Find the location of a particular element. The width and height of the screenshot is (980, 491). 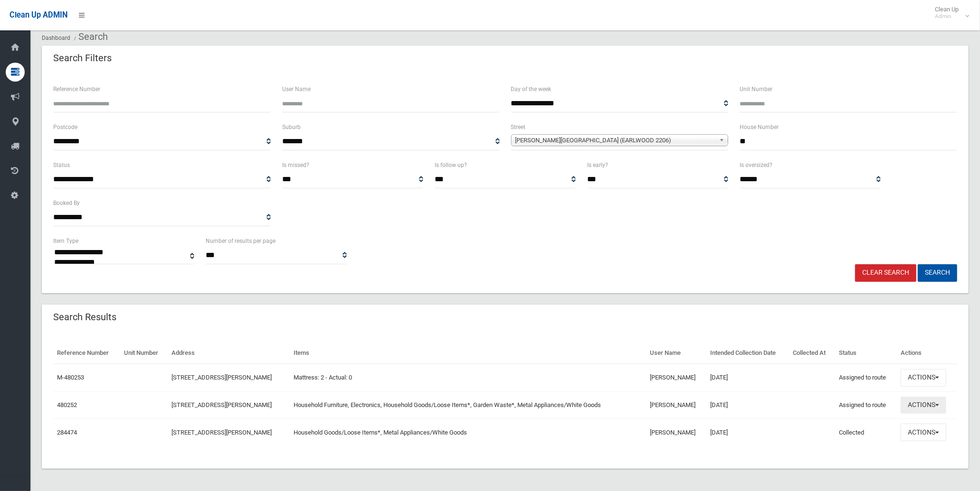

header: Search Results is located at coordinates (85, 317).